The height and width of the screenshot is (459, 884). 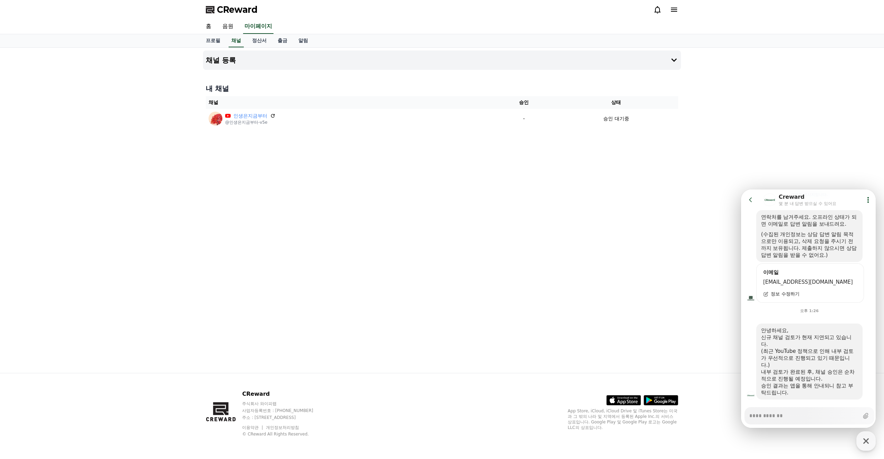 What do you see at coordinates (68, 169) in the screenshot?
I see `div: (최근 YouTube 정책으로 인해 내부 검토가 우선적으로 진행되고 있기 때문입니다.)` at bounding box center [68, 169].